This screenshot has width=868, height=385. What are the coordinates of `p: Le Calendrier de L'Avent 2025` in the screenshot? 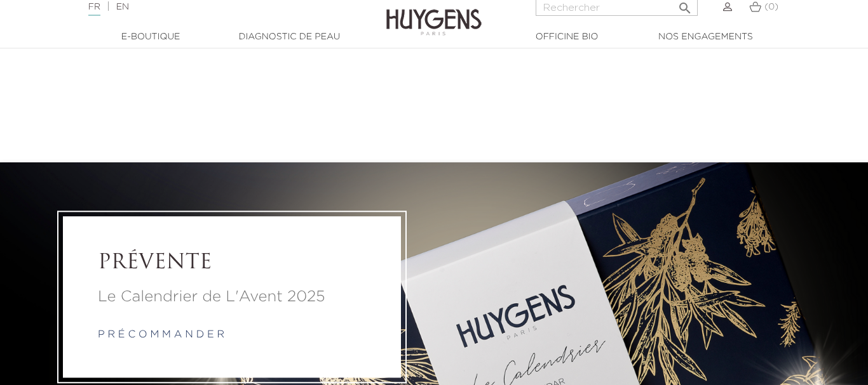 It's located at (232, 297).